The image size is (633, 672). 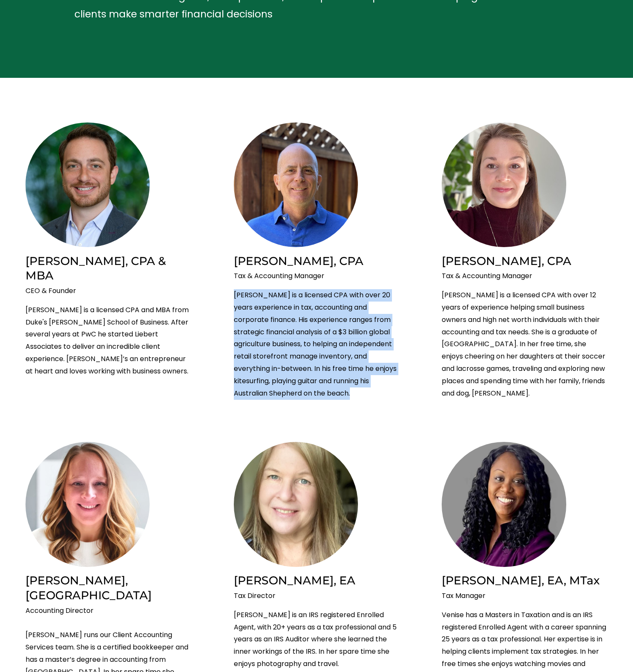 What do you see at coordinates (108, 291) in the screenshot?
I see `p: CEO & Founder` at bounding box center [108, 291].